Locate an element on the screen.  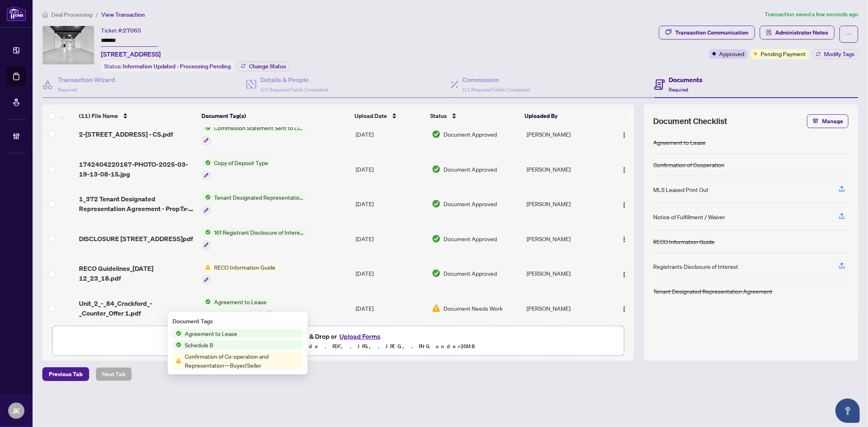
div: Transaction Communication is located at coordinates (712, 32).